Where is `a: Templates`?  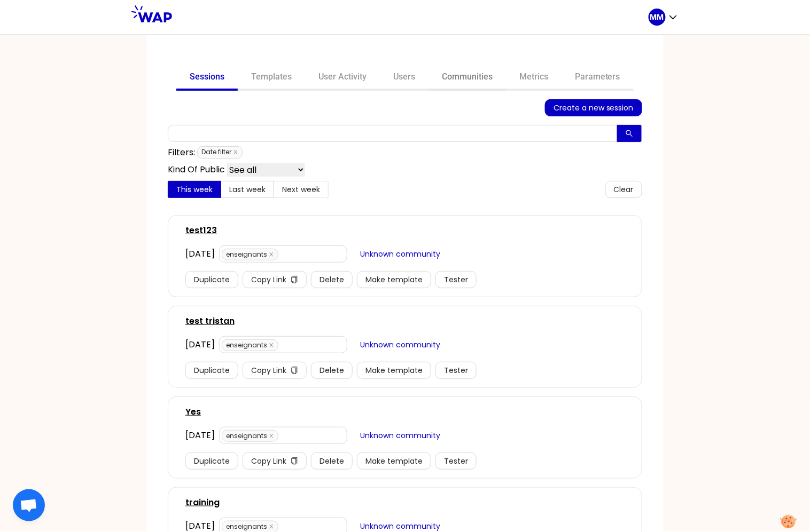 a: Templates is located at coordinates (272, 78).